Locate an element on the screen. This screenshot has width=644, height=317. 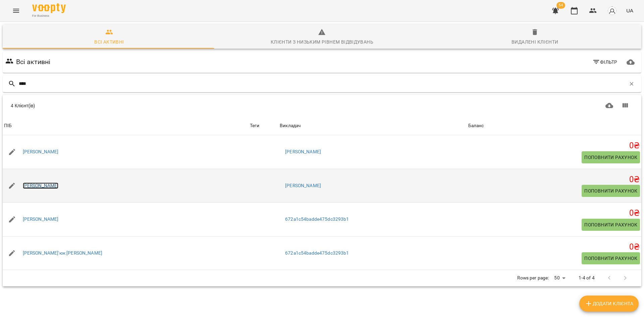
span: Баланс is located at coordinates (554, 125).